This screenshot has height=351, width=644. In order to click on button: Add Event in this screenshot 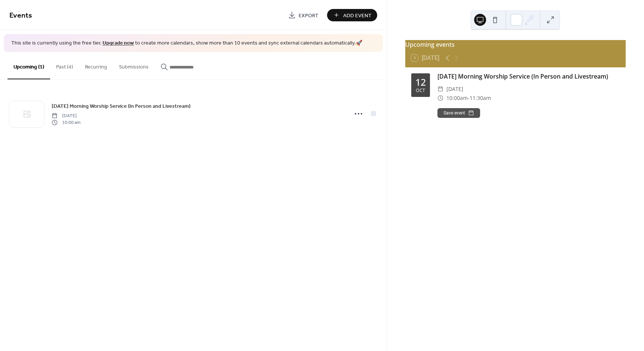, I will do `click(352, 15)`.